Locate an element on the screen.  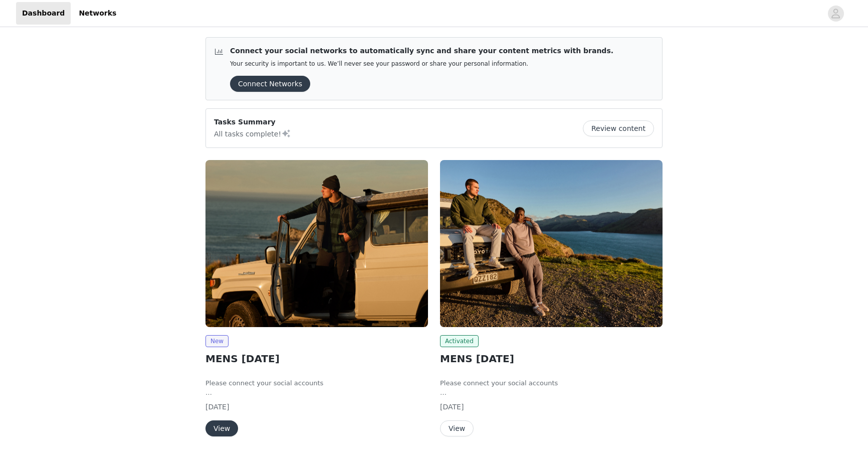
p: Tasks Summary is located at coordinates (253, 122).